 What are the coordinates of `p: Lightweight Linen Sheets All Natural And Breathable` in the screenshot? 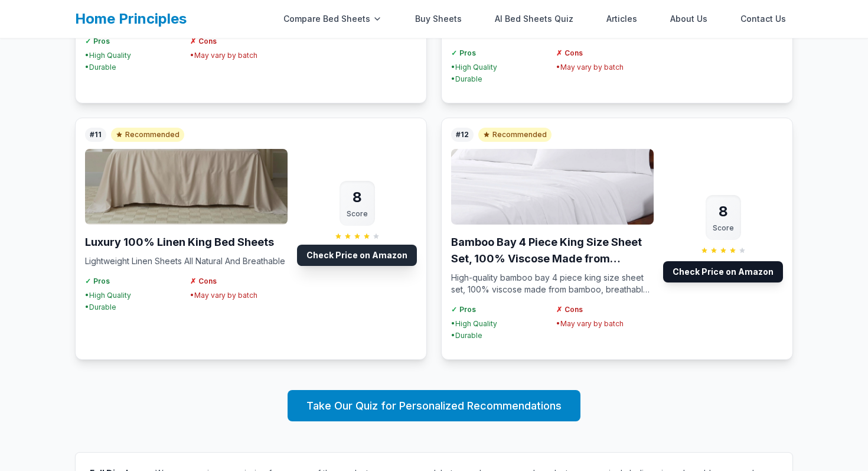 It's located at (186, 261).